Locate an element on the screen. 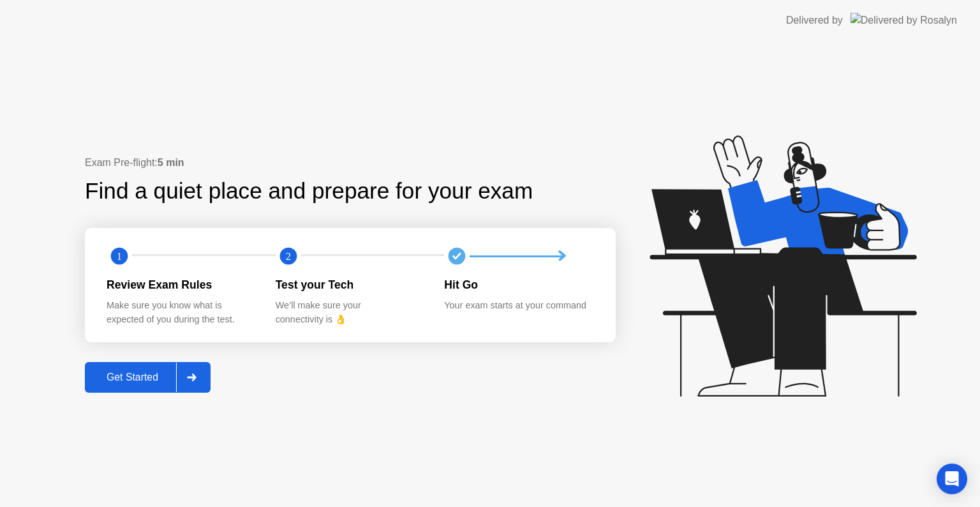  div: Make sure you know what is expected of you during the test. is located at coordinates (180, 312).